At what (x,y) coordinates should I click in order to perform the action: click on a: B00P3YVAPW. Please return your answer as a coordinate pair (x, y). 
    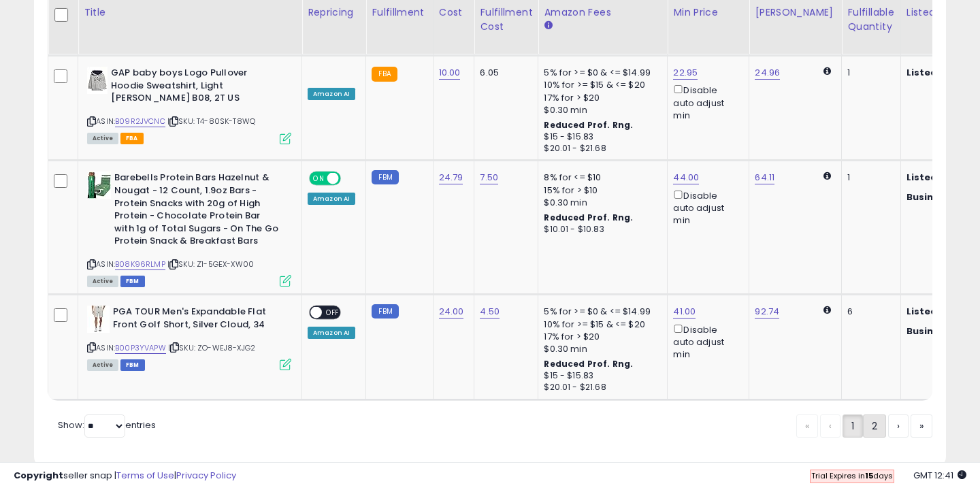
    Looking at the image, I should click on (140, 348).